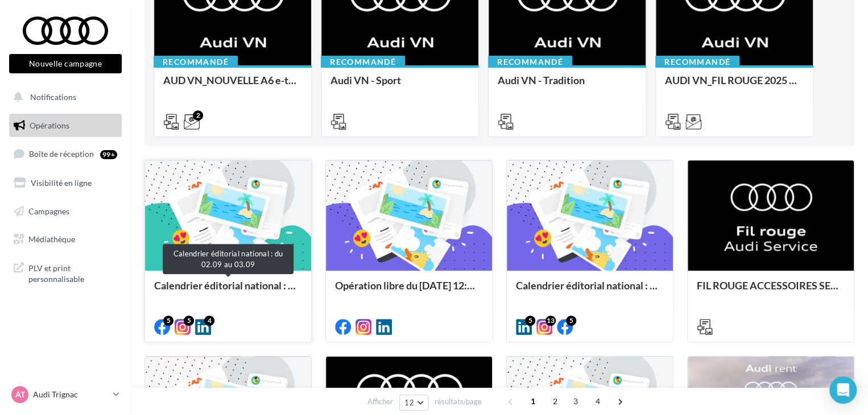 Image resolution: width=868 pixels, height=415 pixels. What do you see at coordinates (551, 321) in the screenshot?
I see `div: 13` at bounding box center [551, 321].